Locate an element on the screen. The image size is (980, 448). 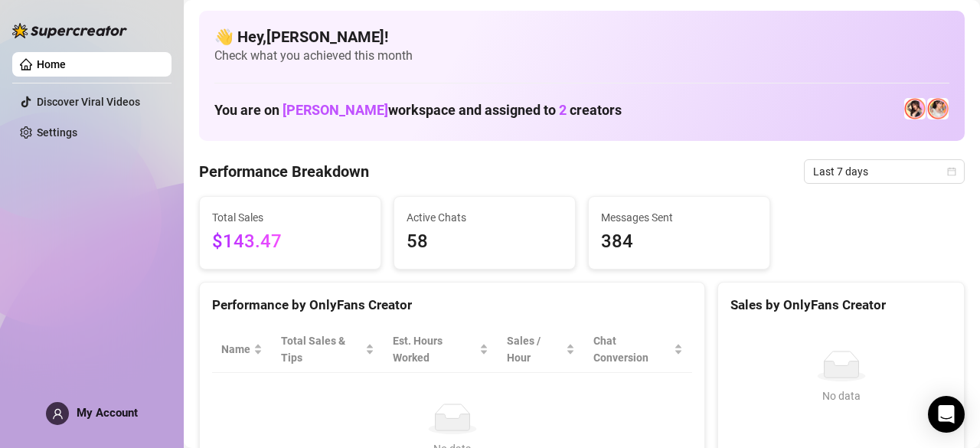
th: Chat Conversion is located at coordinates (638, 349).